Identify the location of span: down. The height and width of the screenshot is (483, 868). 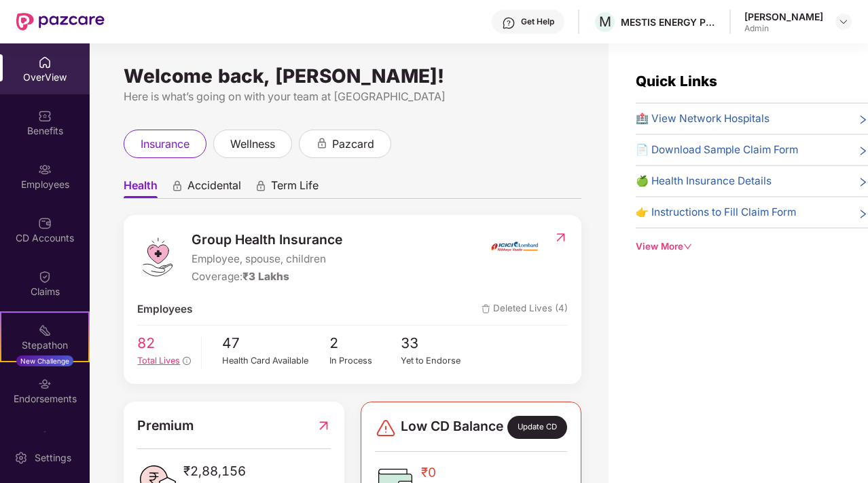
(688, 246).